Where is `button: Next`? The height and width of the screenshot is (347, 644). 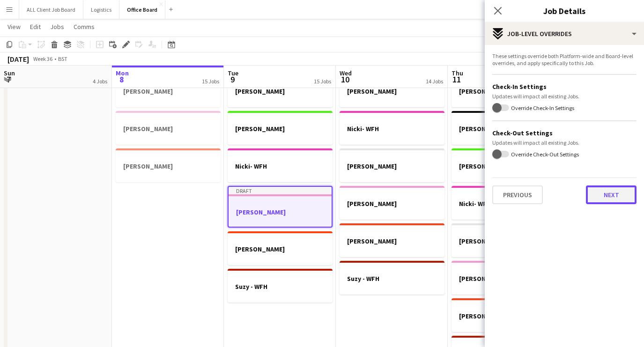
button: Next is located at coordinates (611, 195).